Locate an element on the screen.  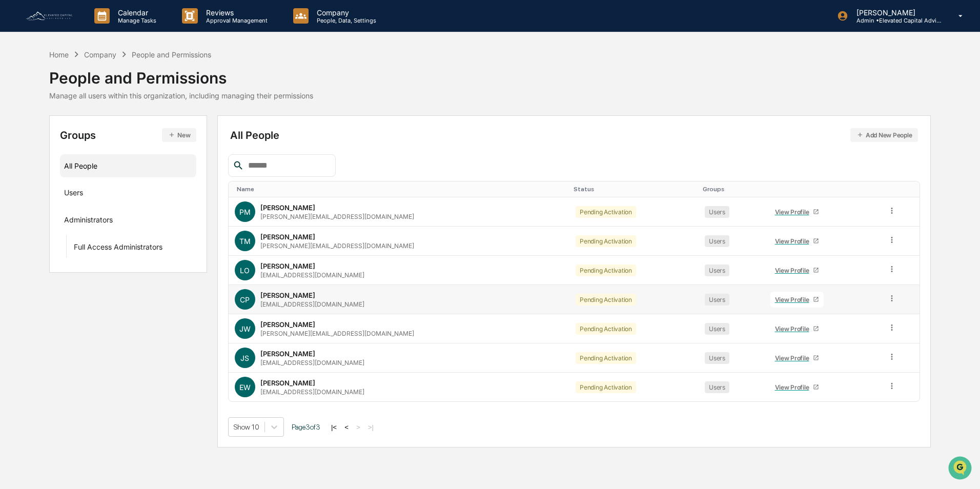
div: Administrators is located at coordinates (88, 222).